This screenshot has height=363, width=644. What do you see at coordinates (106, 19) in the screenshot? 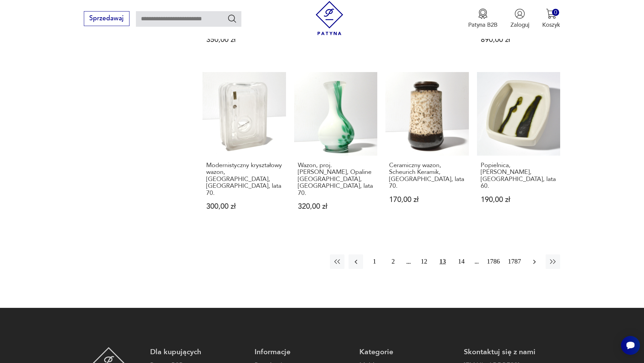
I see `a: Sprzedawaj` at bounding box center [106, 19].